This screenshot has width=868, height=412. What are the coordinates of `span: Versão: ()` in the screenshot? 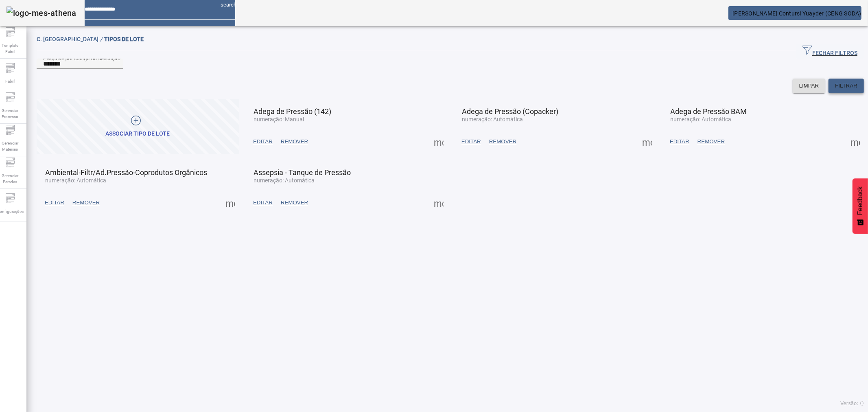 It's located at (852, 404).